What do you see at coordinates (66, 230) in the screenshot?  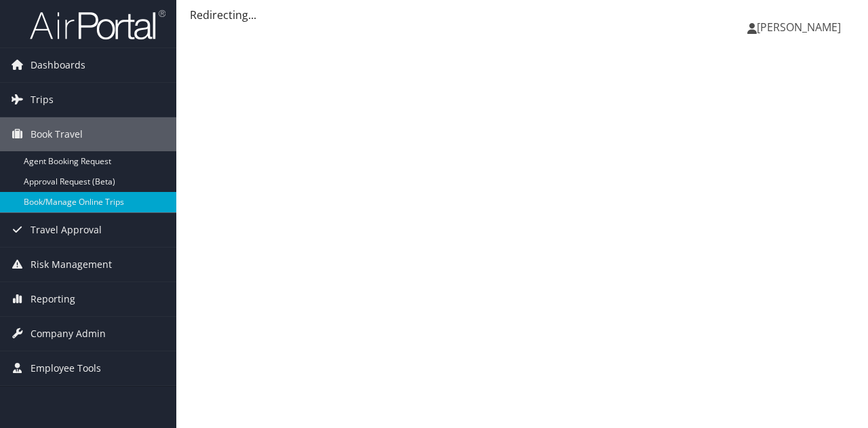 I see `span: Travel Approval` at bounding box center [66, 230].